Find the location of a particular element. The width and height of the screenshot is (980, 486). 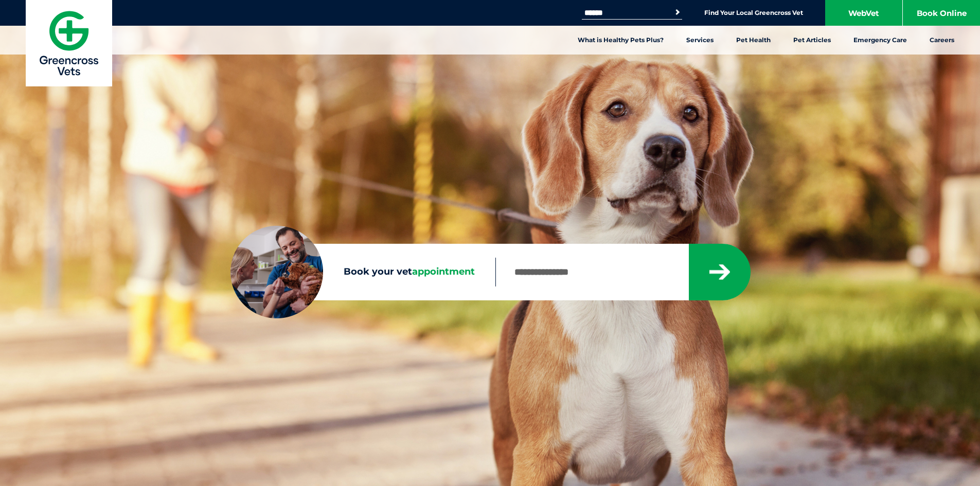

a: Pet Health is located at coordinates (753, 40).